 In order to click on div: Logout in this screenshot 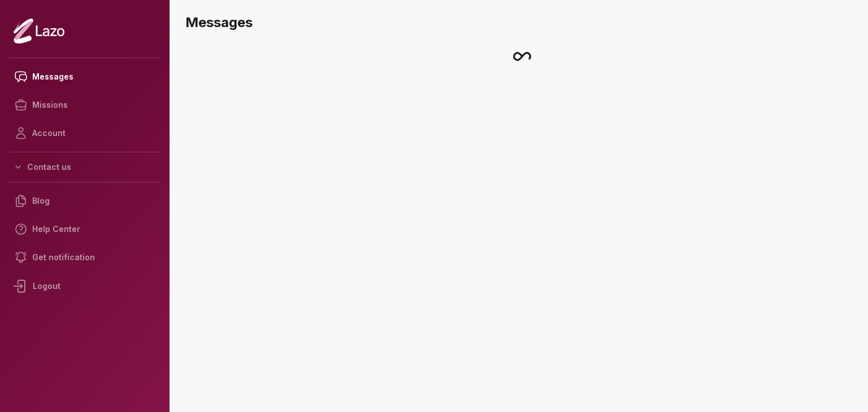, I will do `click(85, 287)`.